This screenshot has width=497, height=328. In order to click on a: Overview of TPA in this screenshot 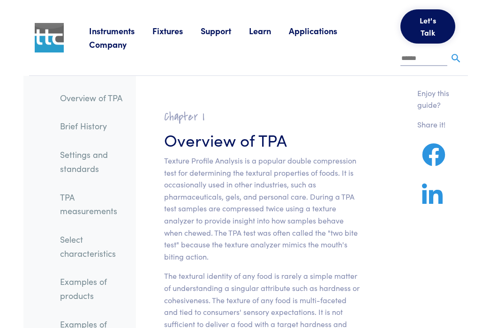, I will do `click(94, 98)`.